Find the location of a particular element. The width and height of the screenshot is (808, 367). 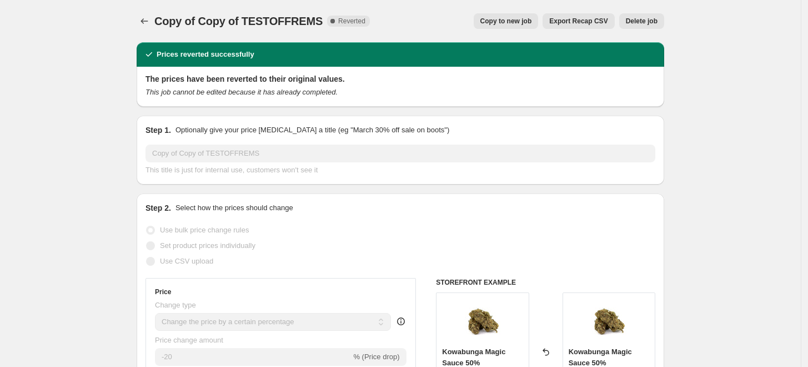

p: Select how the prices should change is located at coordinates (234, 208).